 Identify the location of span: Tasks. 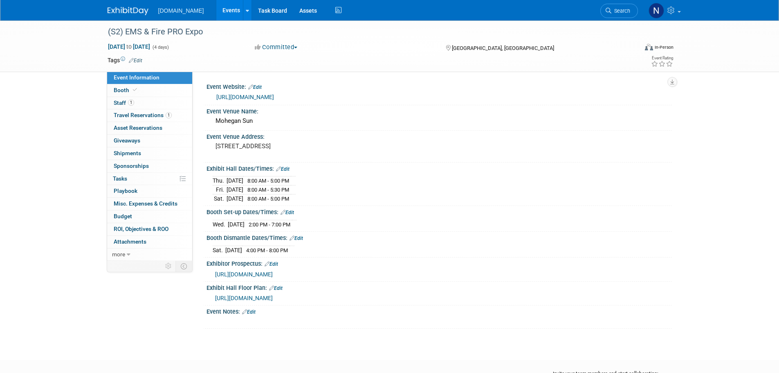
(120, 178).